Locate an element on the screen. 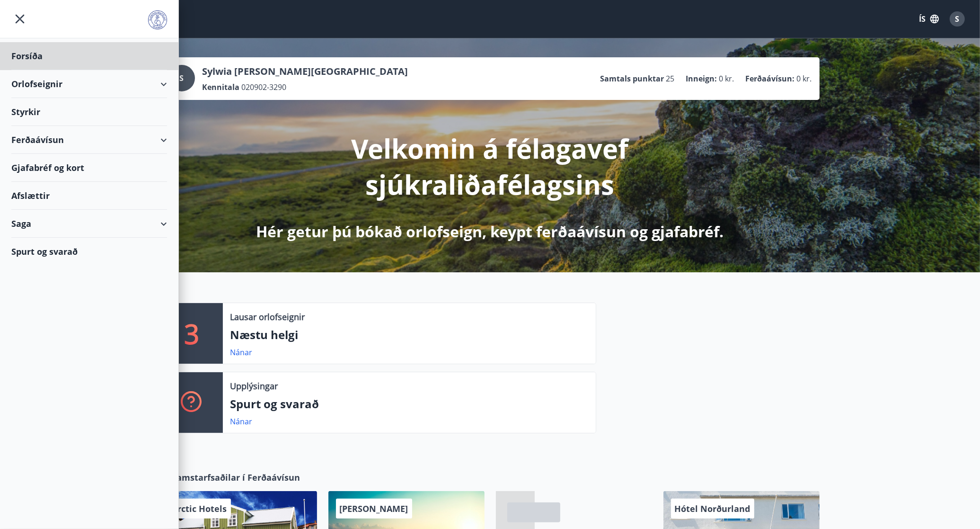 This screenshot has width=980, height=529. img: union_logo is located at coordinates (158, 20).